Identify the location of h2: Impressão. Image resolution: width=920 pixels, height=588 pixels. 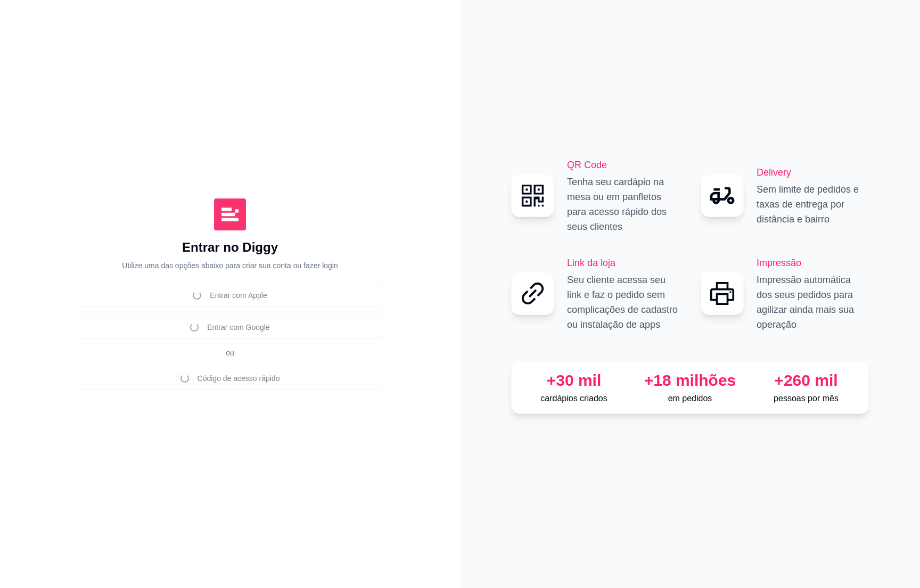
(813, 263).